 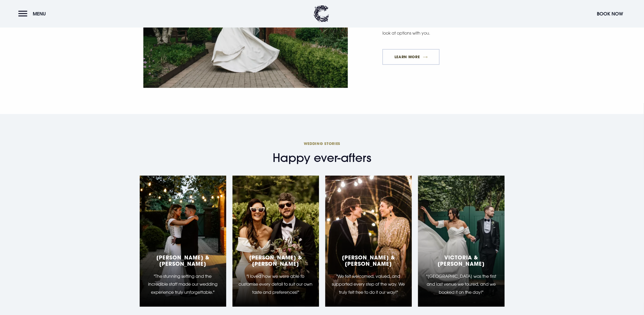 What do you see at coordinates (368, 284) in the screenshot?
I see `p: "We felt welcomed, valued, and supported every step of the way. We truly felt free to do it our w...` at bounding box center [368, 284].